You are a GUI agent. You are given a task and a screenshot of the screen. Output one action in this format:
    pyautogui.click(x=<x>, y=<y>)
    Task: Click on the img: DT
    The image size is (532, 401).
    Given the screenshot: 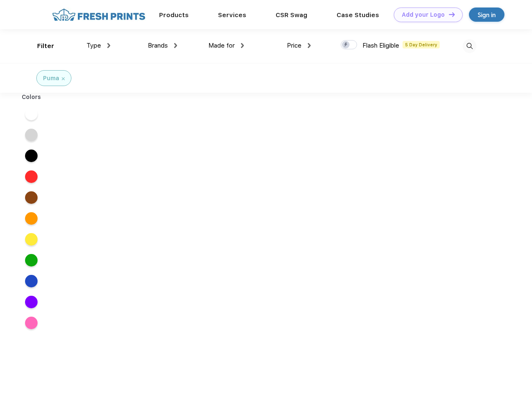 What is the action you would take?
    pyautogui.click(x=451, y=14)
    